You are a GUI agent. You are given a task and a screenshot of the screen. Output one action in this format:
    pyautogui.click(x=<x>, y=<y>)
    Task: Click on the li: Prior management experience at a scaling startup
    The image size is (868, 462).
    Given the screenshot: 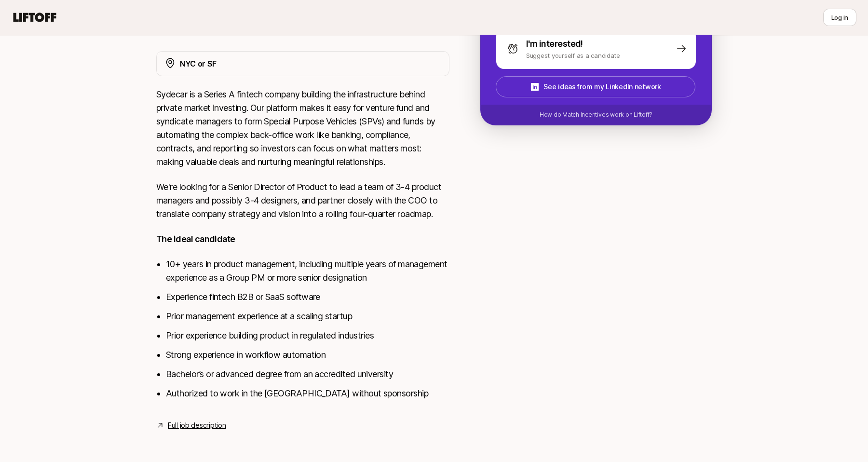 What is the action you would take?
    pyautogui.click(x=308, y=317)
    